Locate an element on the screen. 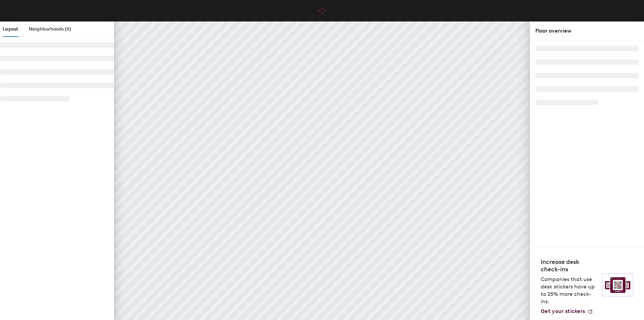  span: Get your stickers is located at coordinates (563, 311).